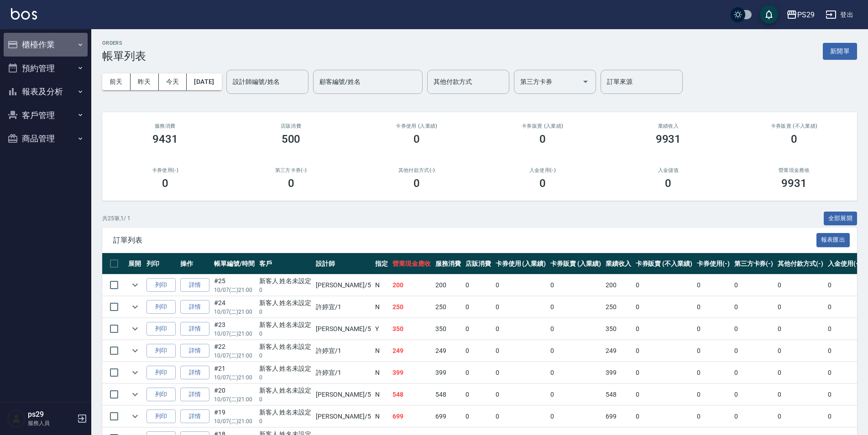 This screenshot has width=868, height=435. I want to click on button: 報表匯出, so click(834, 240).